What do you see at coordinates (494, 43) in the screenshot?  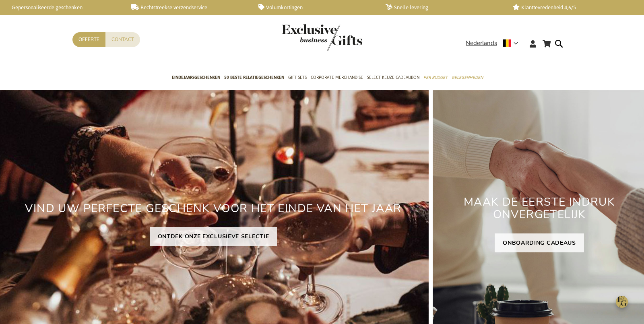 I see `div: Nederlands` at bounding box center [494, 43].